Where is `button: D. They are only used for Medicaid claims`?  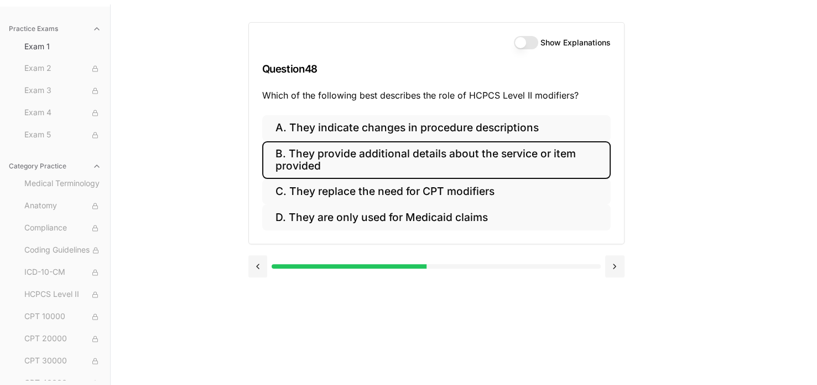 button: D. They are only used for Medicaid claims is located at coordinates (437, 217).